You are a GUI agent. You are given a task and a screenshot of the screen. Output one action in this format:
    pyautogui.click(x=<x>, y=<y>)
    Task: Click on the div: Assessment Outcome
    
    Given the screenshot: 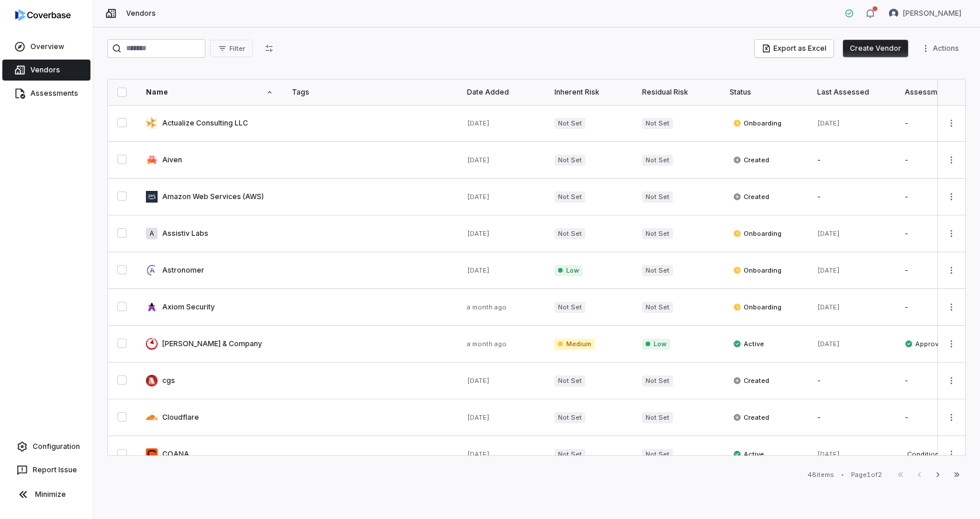 What is the action you would take?
    pyautogui.click(x=940, y=92)
    